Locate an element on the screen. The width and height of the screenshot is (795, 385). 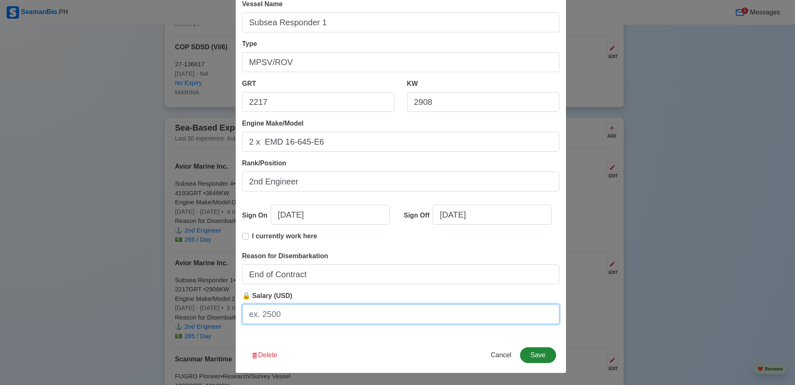
div: Sign Off is located at coordinates (418, 215).